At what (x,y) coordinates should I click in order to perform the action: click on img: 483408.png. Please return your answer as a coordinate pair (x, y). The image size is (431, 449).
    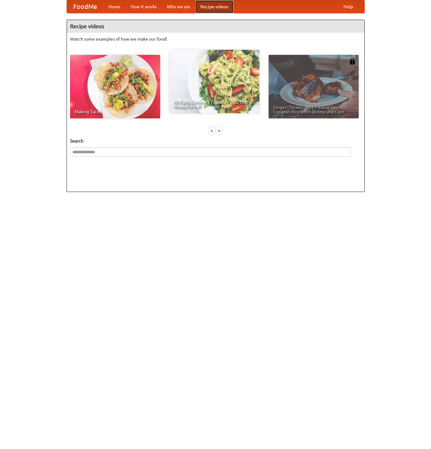
    Looking at the image, I should click on (353, 61).